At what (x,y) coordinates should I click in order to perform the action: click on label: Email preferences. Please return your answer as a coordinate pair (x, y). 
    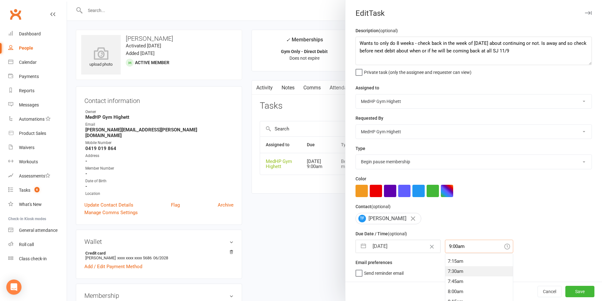
    Looking at the image, I should click on (374, 263).